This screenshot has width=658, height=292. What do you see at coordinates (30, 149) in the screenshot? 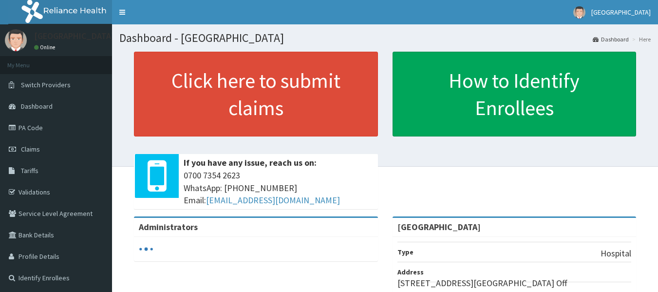
I see `span: Claims` at bounding box center [30, 149].